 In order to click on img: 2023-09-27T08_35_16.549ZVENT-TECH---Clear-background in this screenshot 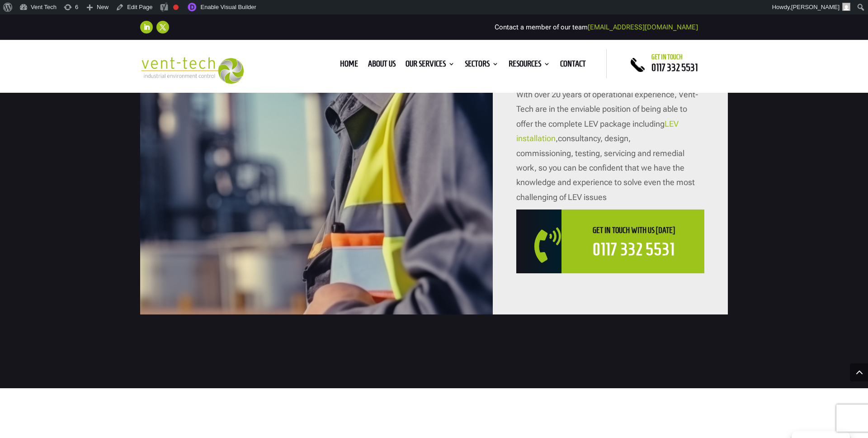, I will do `click(191, 70)`.